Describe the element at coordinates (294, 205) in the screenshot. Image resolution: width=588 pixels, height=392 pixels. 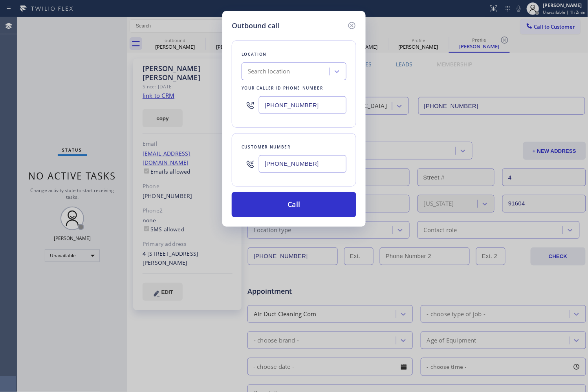
I see `button: Call` at that location.